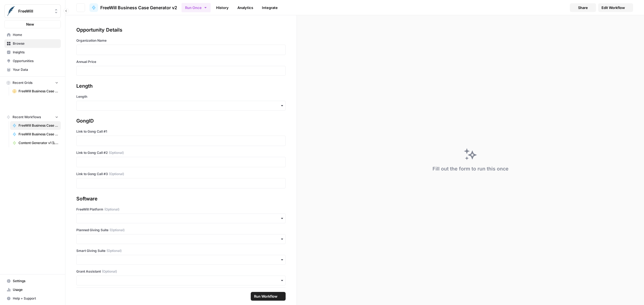 The image size is (644, 305). I want to click on span: Edit Workflow, so click(613, 8).